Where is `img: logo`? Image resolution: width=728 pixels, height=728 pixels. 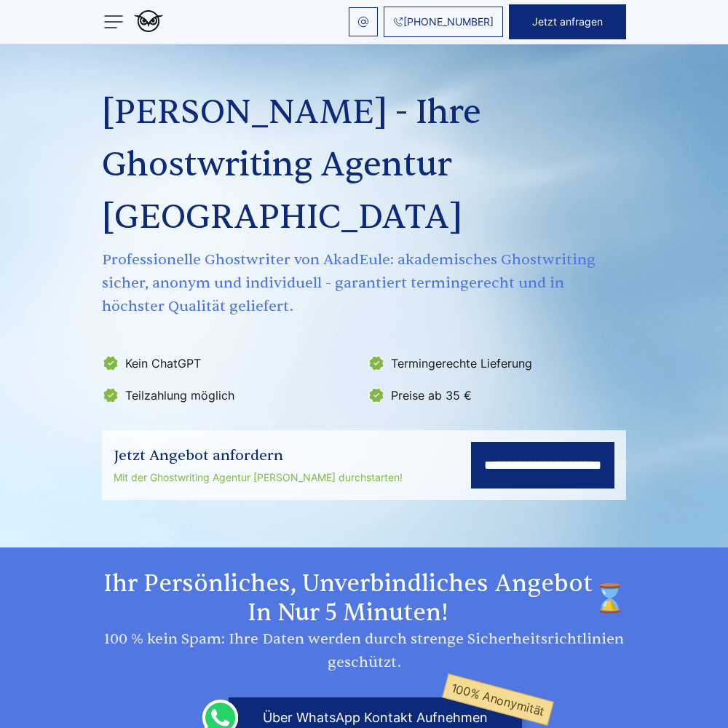
img: logo is located at coordinates (148, 21).